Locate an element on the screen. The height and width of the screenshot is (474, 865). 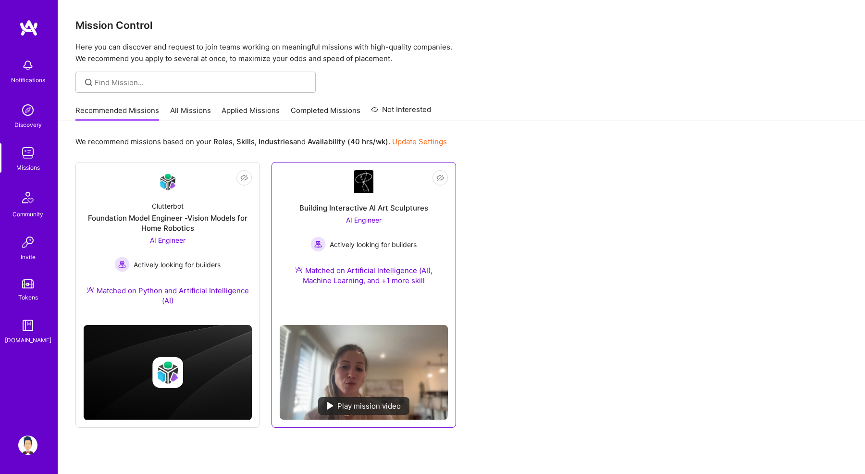
div: Discovery is located at coordinates (28, 124).